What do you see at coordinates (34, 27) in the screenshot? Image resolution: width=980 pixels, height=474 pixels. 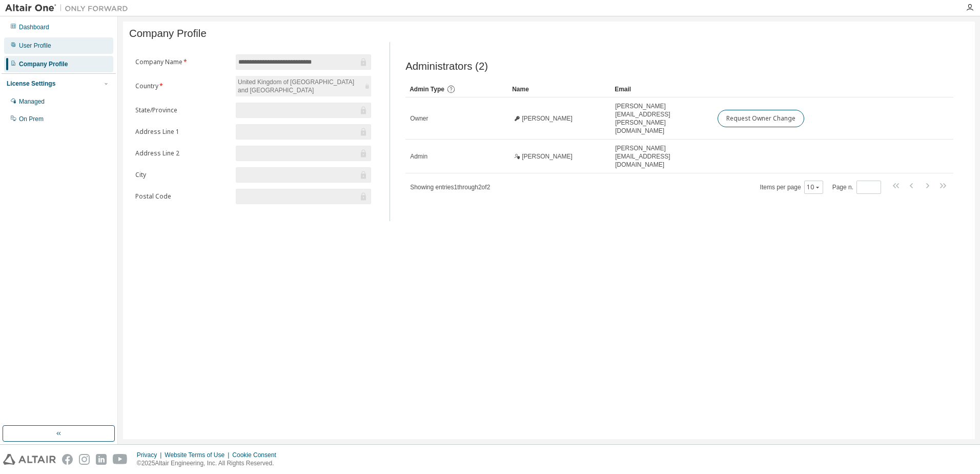 I see `div: Dashboard` at bounding box center [34, 27].